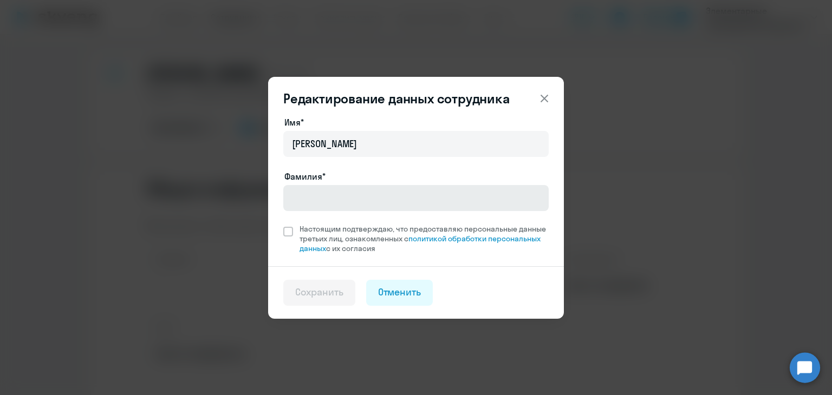 The height and width of the screenshot is (395, 832). I want to click on label: Фамилия*, so click(305, 177).